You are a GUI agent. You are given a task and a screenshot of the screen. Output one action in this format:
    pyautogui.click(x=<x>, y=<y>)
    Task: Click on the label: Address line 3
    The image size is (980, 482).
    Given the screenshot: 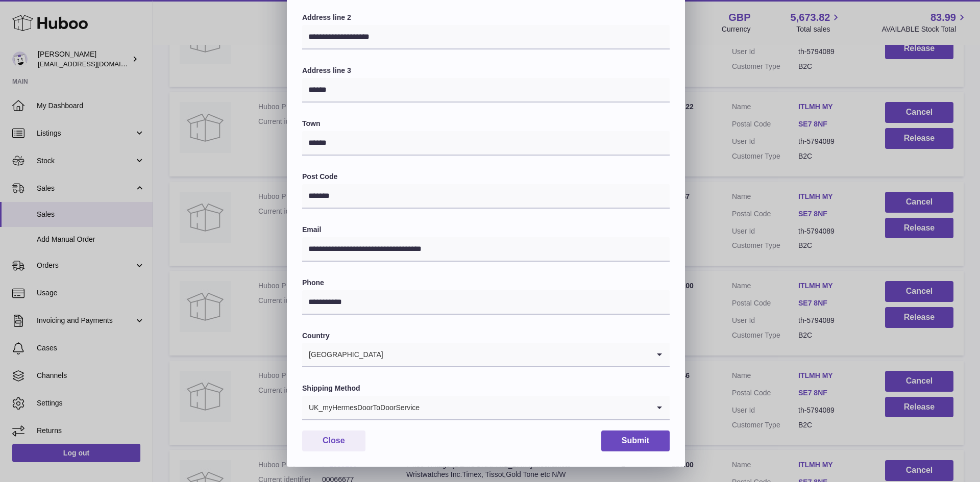 What is the action you would take?
    pyautogui.click(x=486, y=70)
    